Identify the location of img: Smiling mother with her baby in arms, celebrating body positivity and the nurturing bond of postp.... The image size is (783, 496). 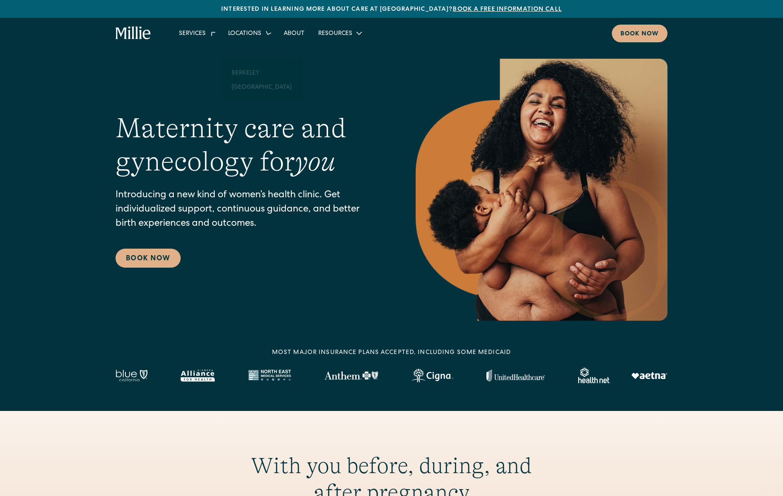
(542, 189).